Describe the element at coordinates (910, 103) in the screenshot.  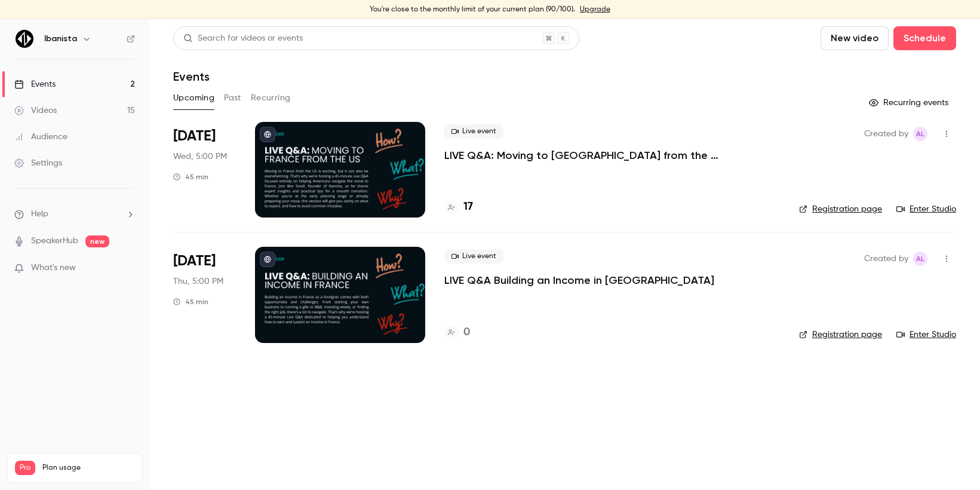
I see `button: Recurring events` at that location.